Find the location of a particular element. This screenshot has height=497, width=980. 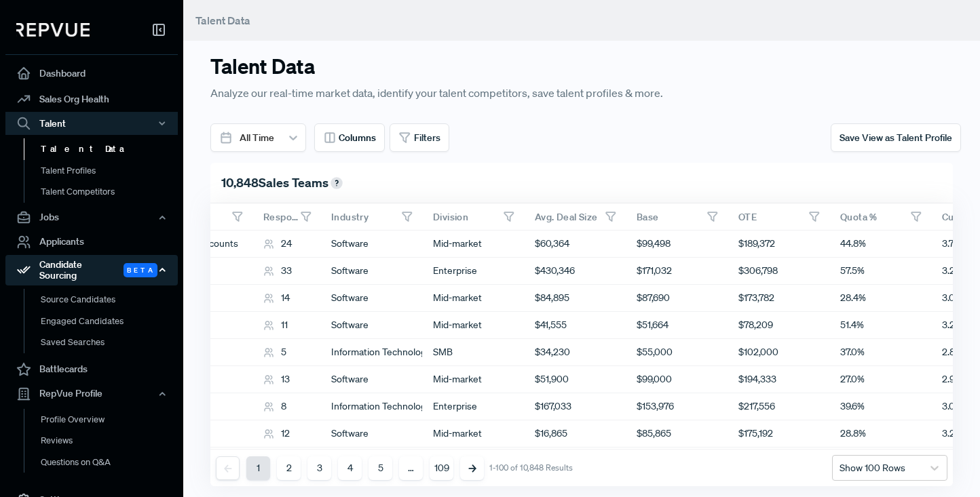

div: 33 is located at coordinates (278, 270).